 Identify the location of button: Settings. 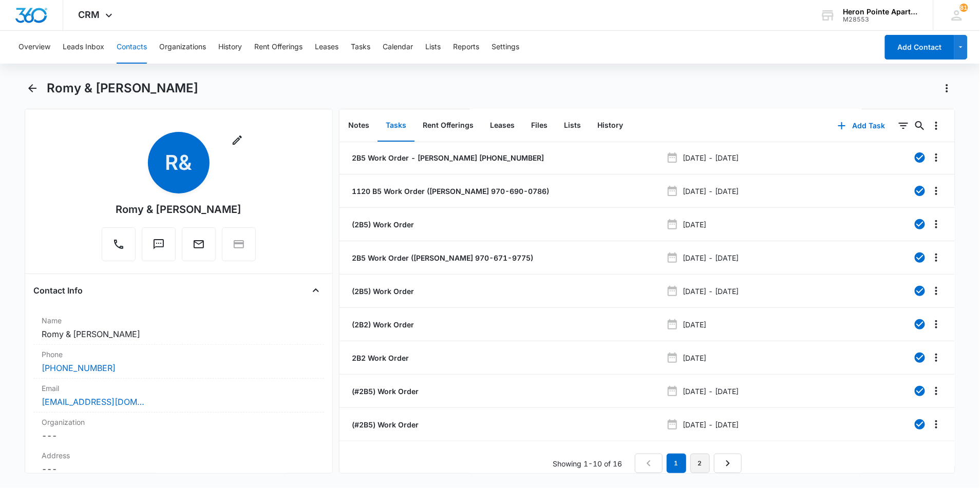
(506, 47).